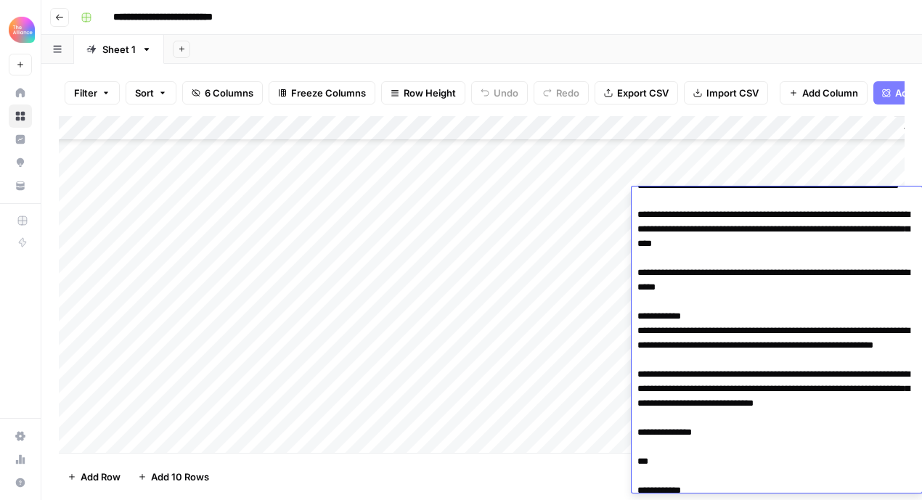  I want to click on button: Help + Support, so click(20, 483).